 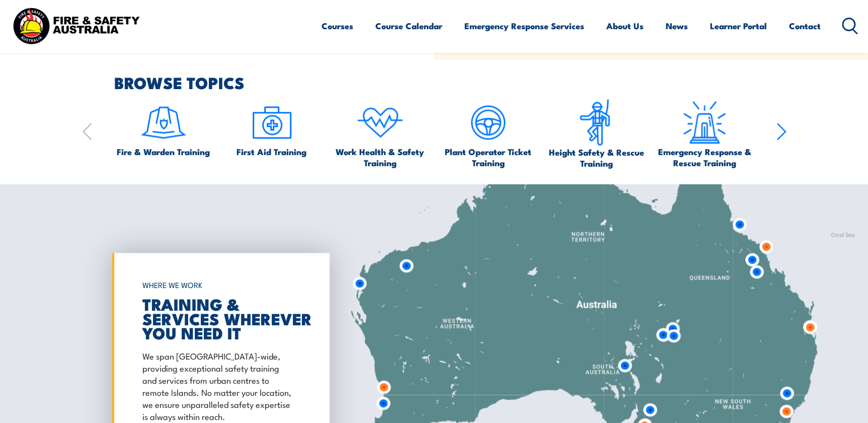 I want to click on a: Contact, so click(x=805, y=26).